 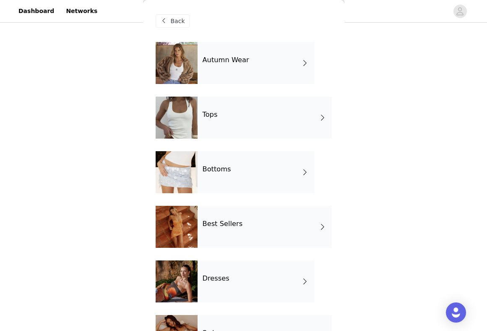 I want to click on div: Open Intercom Messenger, so click(x=456, y=312).